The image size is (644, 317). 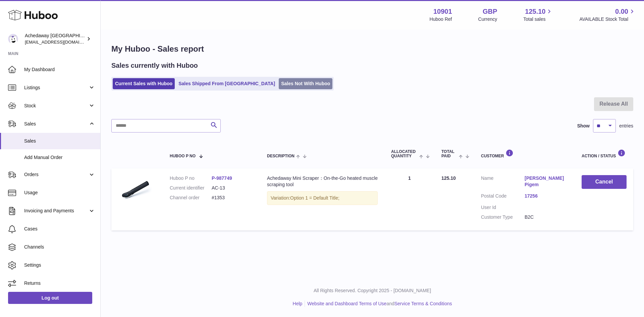 What do you see at coordinates (538, 15) in the screenshot?
I see `a: 125.10 Total sales` at bounding box center [538, 15].